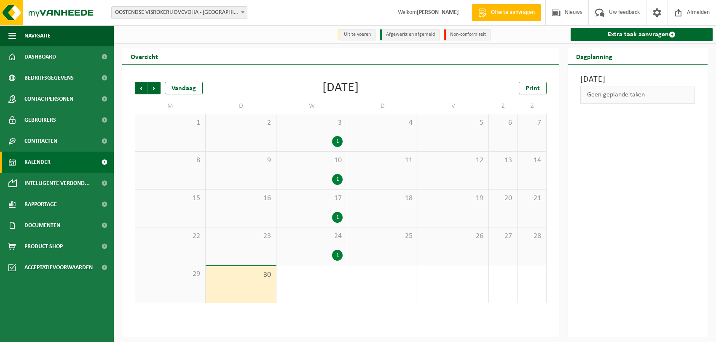 This screenshot has width=716, height=342. I want to click on span: 11, so click(382, 161).